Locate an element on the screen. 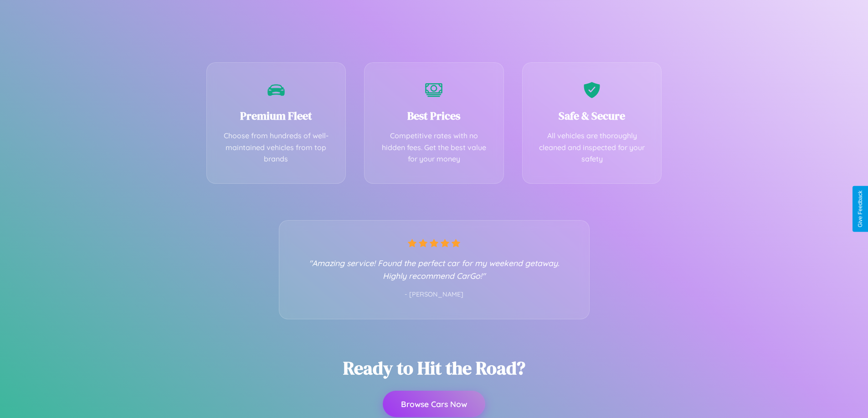 This screenshot has width=868, height=418. button: Browse Cars Now is located at coordinates (433, 404).